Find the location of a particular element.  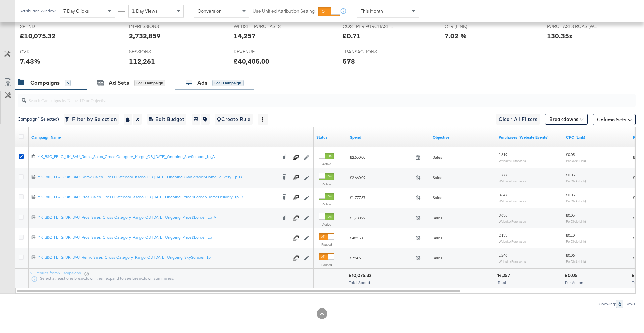

span: £1,780.22 is located at coordinates (382, 217).